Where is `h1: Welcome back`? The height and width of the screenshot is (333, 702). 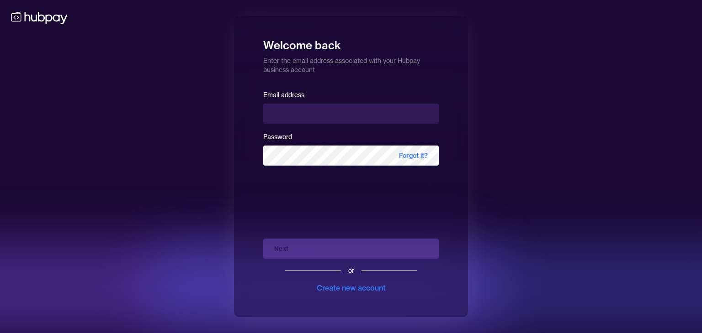
h1: Welcome back is located at coordinates (351, 42).